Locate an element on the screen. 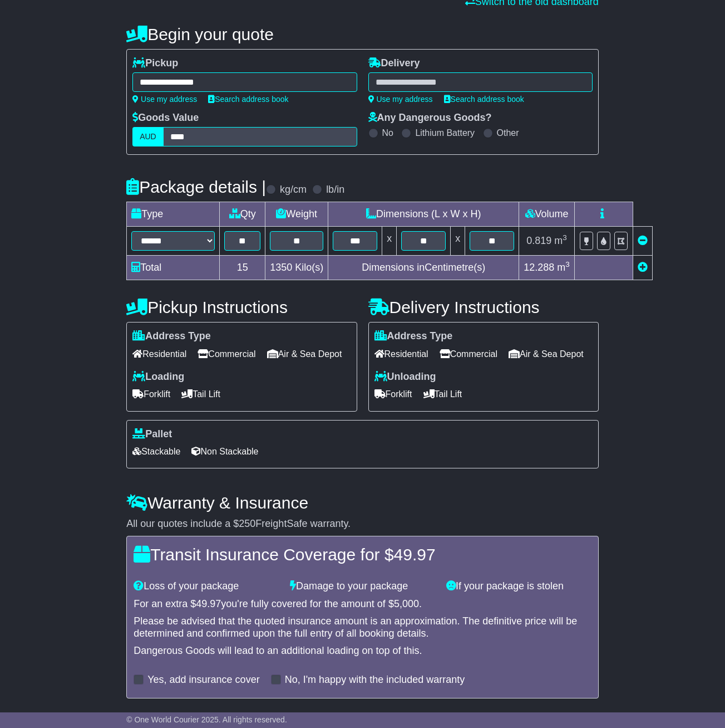 This screenshot has width=725, height=728. label: AUD is located at coordinates (148, 136).